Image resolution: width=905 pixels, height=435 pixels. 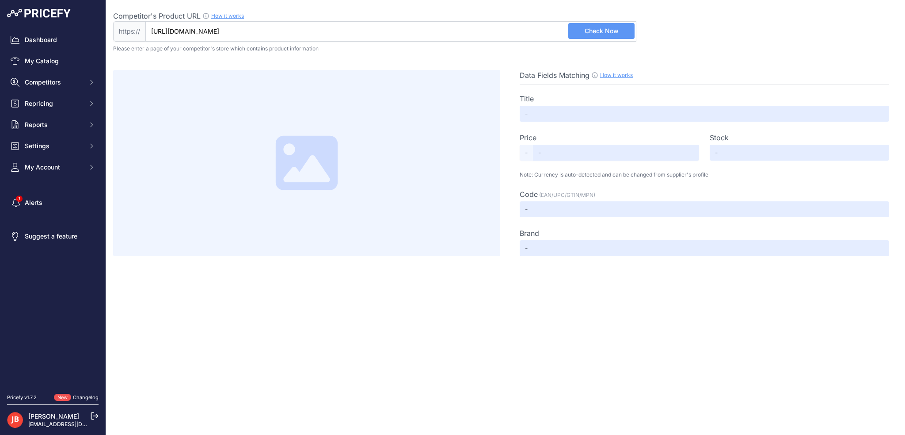 I want to click on a: Changelog, so click(x=86, y=397).